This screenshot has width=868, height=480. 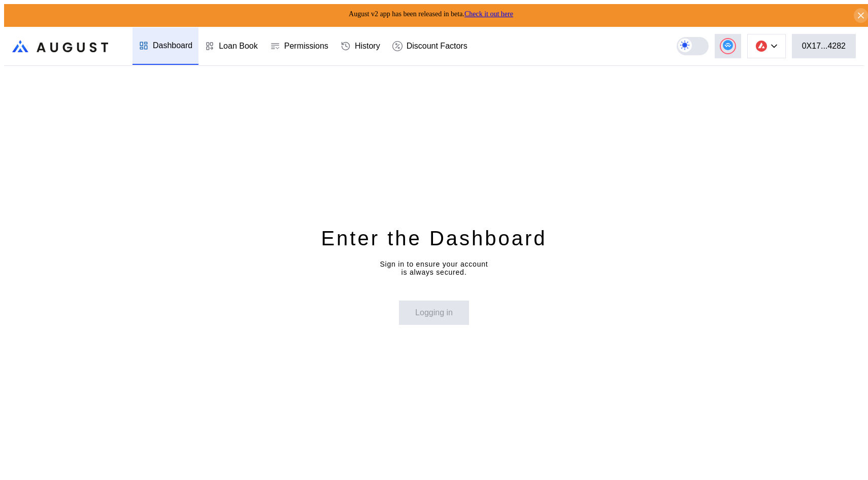 I want to click on div: History, so click(x=367, y=46).